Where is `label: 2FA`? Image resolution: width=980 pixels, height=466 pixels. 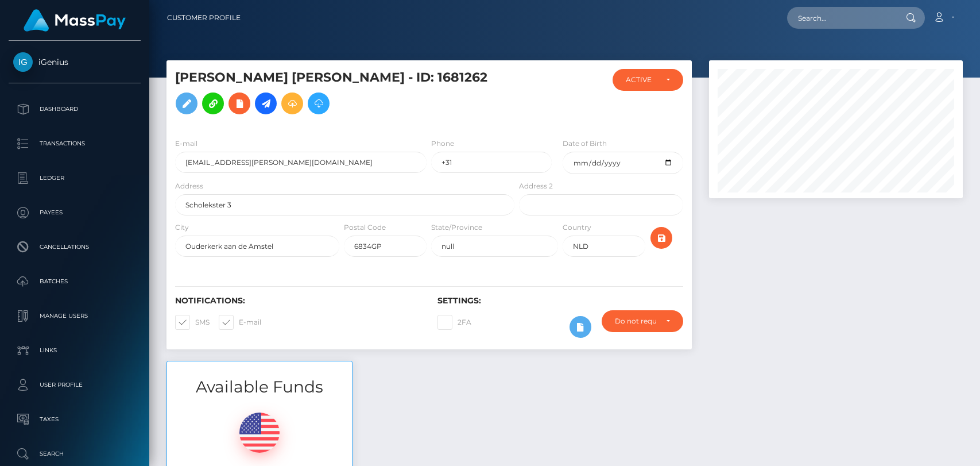
label: 2FA is located at coordinates (454, 322).